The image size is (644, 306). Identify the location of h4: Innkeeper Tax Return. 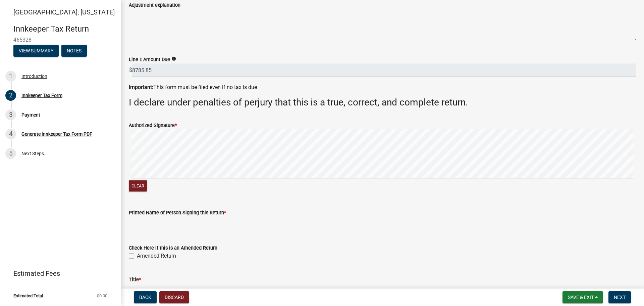
(65, 29).